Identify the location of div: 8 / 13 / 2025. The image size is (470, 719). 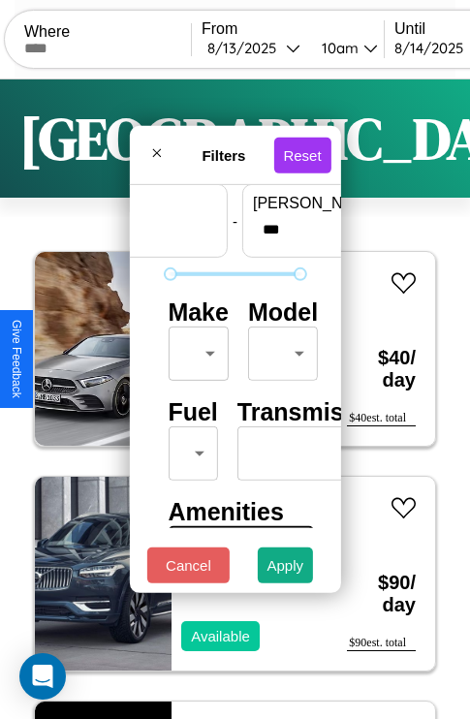
(246, 47).